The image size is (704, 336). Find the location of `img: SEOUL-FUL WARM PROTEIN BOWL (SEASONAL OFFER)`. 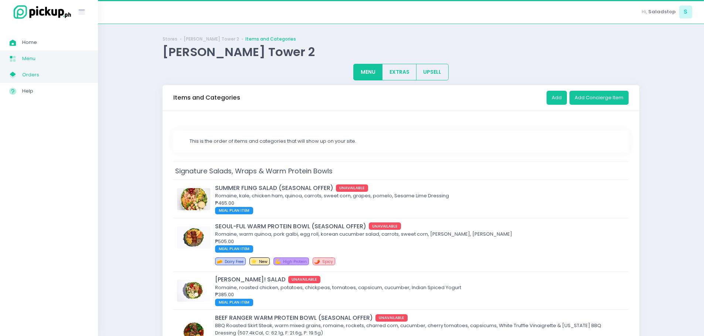

img: SEOUL-FUL WARM PROTEIN BOWL (SEASONAL OFFER) is located at coordinates (194, 237).